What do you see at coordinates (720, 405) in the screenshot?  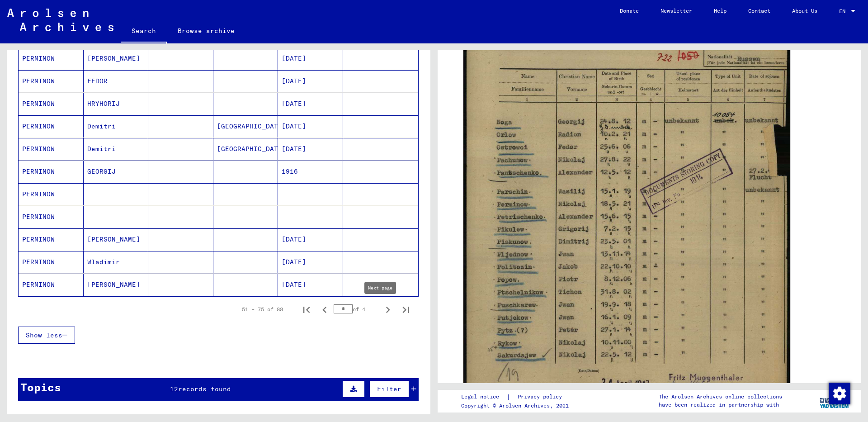 I see `p: have been realized in partnership with` at bounding box center [720, 405].